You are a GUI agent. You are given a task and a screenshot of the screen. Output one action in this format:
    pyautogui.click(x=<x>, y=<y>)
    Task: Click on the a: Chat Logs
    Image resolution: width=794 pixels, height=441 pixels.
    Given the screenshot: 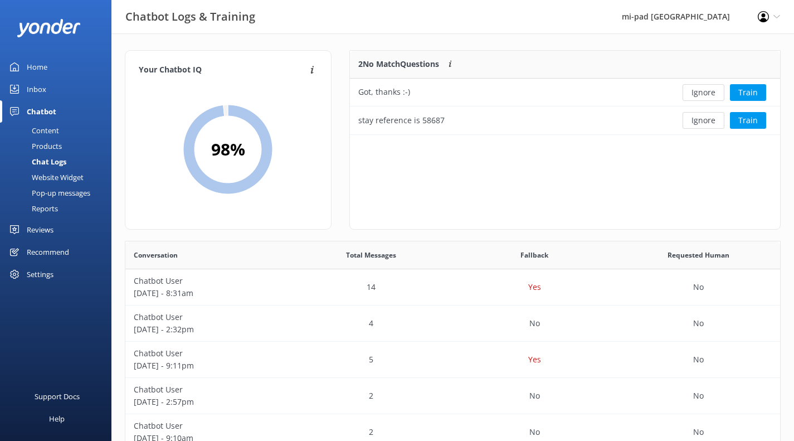 What is the action you would take?
    pyautogui.click(x=59, y=162)
    